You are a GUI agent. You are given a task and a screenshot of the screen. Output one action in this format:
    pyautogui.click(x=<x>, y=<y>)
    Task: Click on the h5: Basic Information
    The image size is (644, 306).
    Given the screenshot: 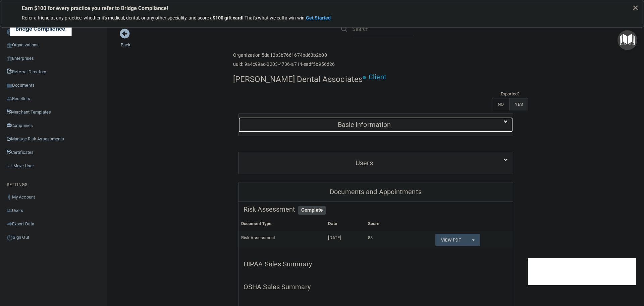 What is the action you would take?
    pyautogui.click(x=364, y=125)
    